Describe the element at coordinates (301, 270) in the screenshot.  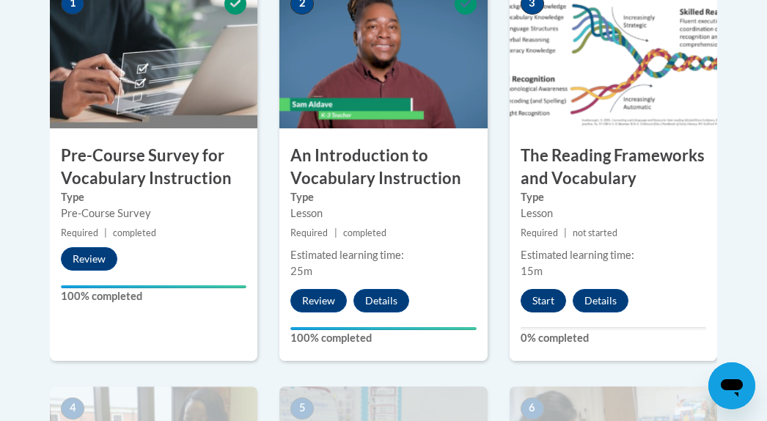
I see `span: 25m` at that location.